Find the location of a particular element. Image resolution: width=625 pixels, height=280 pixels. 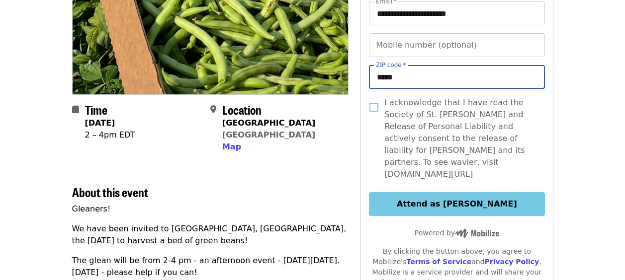

span: Location is located at coordinates (241, 109).